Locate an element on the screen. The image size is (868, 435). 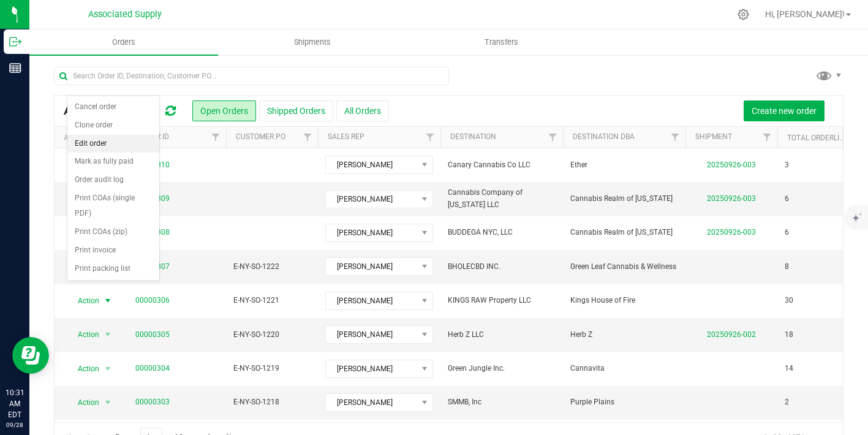
a: Total Orderlines is located at coordinates (820, 138).